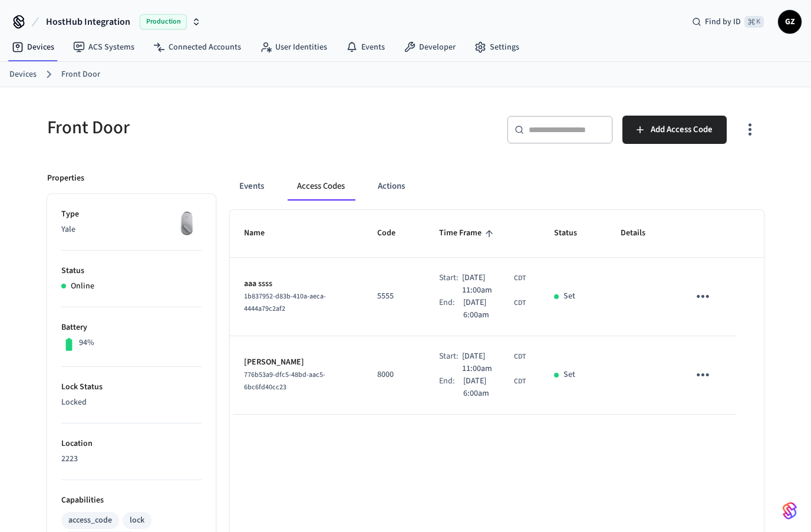  What do you see at coordinates (674, 130) in the screenshot?
I see `button: Add Access Code` at bounding box center [674, 130].